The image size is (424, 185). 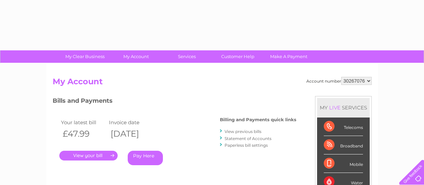 I want to click on a: Statement of Accounts, so click(x=248, y=138).